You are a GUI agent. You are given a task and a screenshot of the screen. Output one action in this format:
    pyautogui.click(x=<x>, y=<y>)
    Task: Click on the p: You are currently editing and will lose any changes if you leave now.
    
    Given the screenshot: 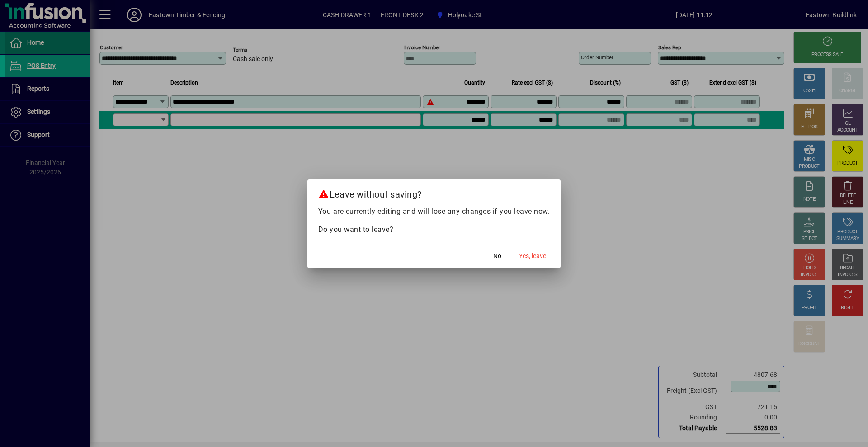 What is the action you would take?
    pyautogui.click(x=434, y=211)
    